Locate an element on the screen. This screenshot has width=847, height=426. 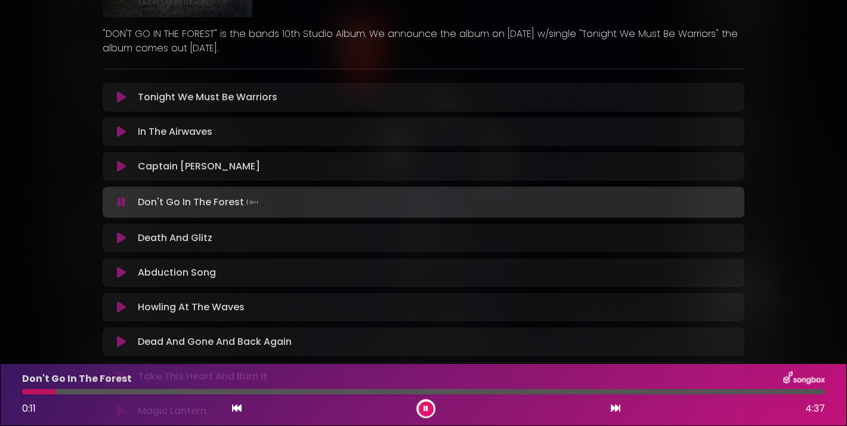
img: songbox-logo-white.png is located at coordinates (804, 379).